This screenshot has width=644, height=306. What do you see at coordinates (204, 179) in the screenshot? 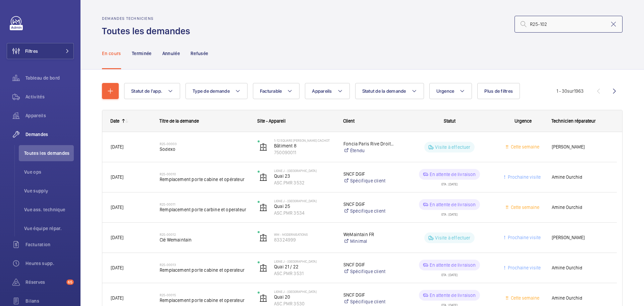
I see `span: Remplacement porte cabine et opérateur` at bounding box center [204, 179].